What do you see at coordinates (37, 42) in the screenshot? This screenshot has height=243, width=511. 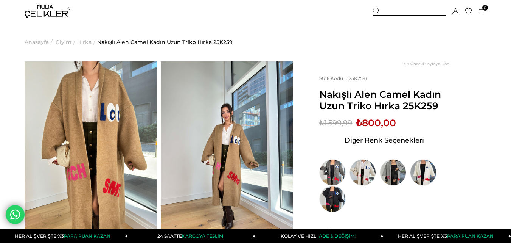 I see `a: Anasayfa` at bounding box center [37, 42].